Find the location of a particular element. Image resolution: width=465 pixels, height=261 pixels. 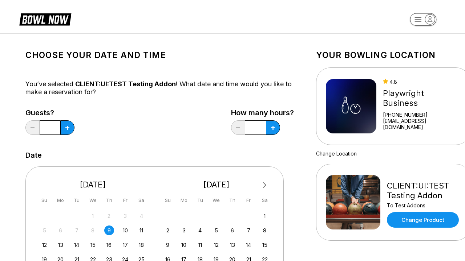

div: Choose Friday, October 10th, 2025 is located at coordinates (125, 231).